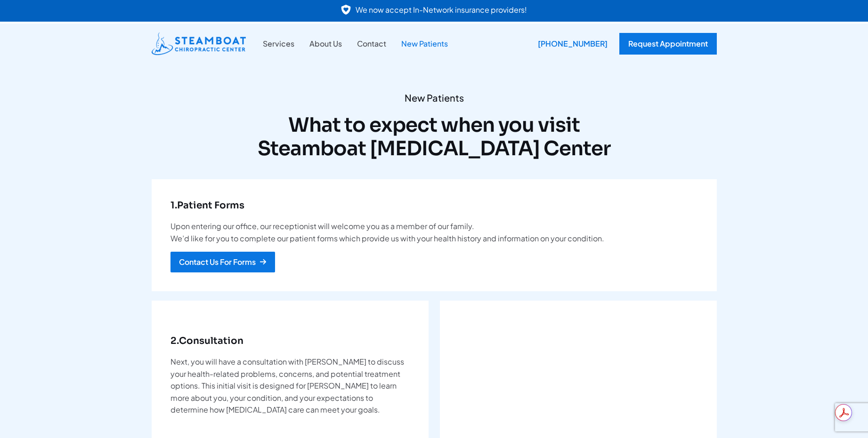  Describe the element at coordinates (290, 341) in the screenshot. I see `h6: Consultation` at that location.